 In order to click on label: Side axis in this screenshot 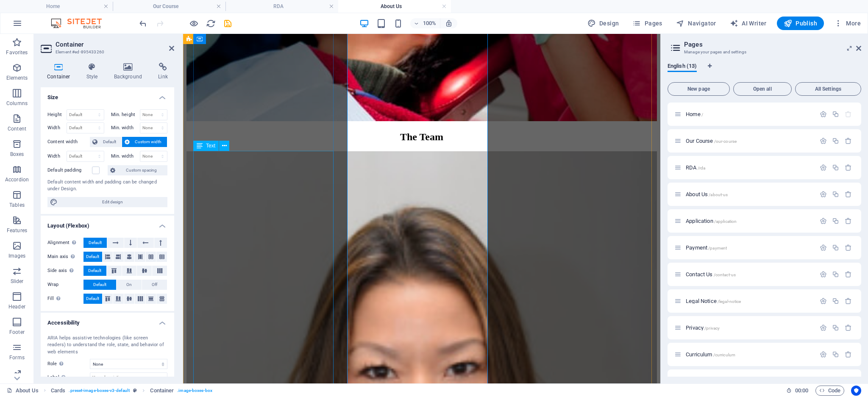, I will do `click(66, 271)`.